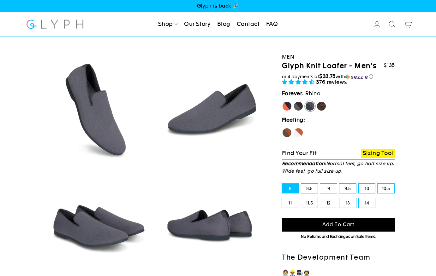  What do you see at coordinates (338, 168) in the screenshot?
I see `p: Normal feet, go half size up. Wide feet, go full size up.` at bounding box center [338, 168].